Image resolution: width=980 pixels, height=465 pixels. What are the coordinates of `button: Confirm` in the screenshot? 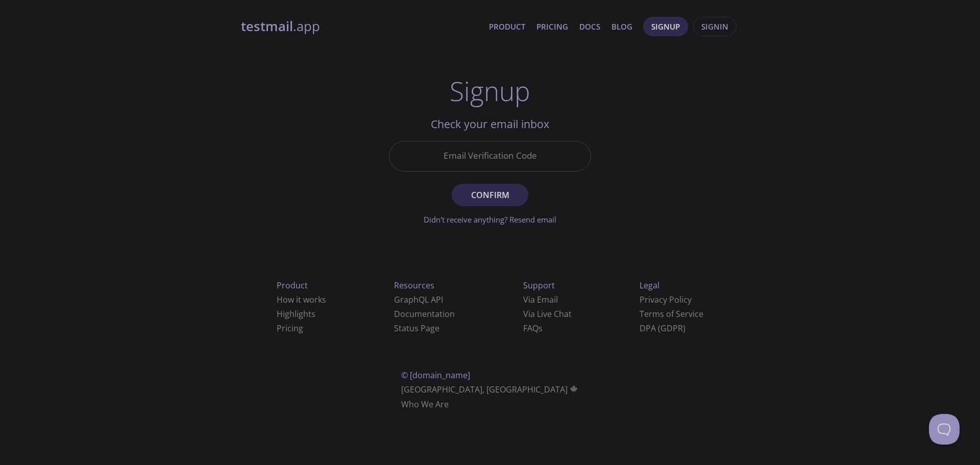 It's located at (490, 195).